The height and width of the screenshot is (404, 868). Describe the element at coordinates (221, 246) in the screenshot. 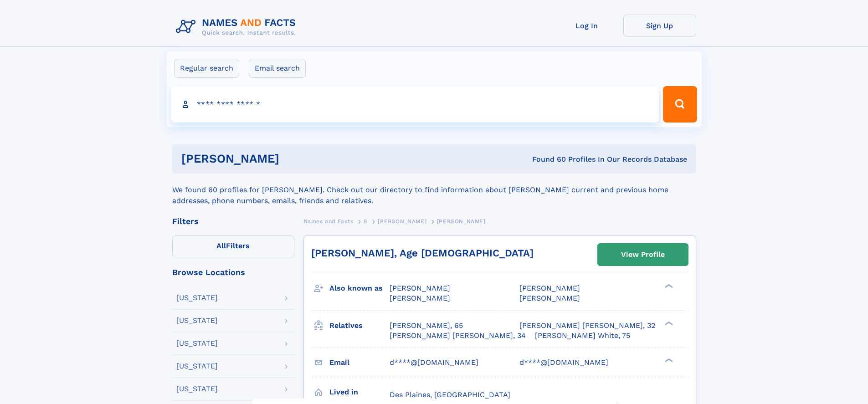

I see `span: All` at that location.